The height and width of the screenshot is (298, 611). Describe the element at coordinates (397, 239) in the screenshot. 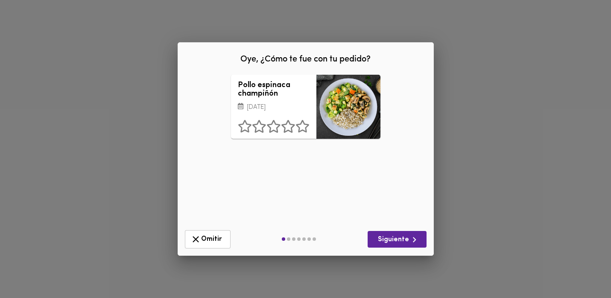

I see `button: Siguiente` at that location.